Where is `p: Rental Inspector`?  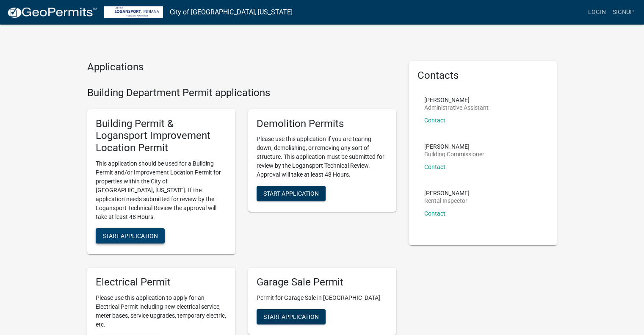 p: Rental Inspector is located at coordinates (447, 201).